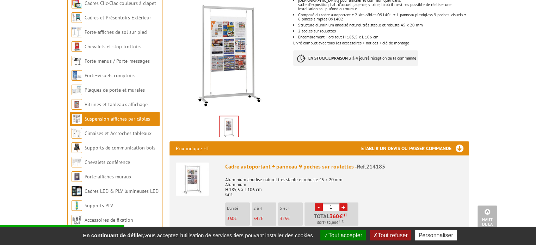 The width and height of the screenshot is (536, 245). Describe the element at coordinates (229, 127) in the screenshot. I see `img: suspendus_par_cables_214185_1.jpg` at that location.